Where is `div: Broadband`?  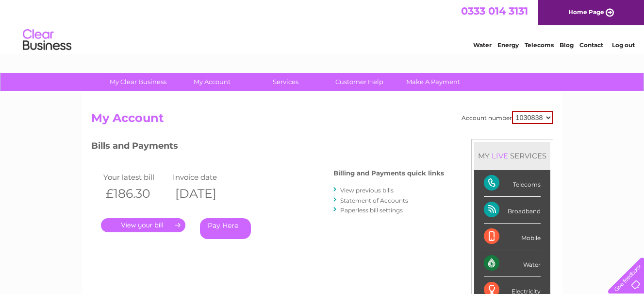 div: Broadband is located at coordinates (512, 210).